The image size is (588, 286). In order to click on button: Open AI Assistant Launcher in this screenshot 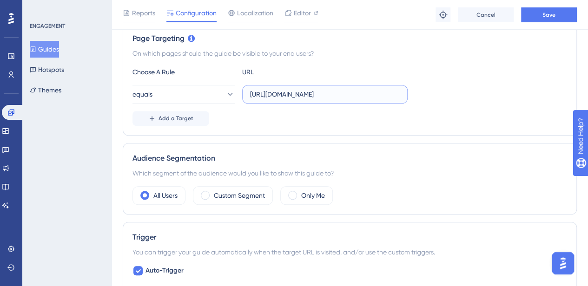, I will do `click(14, 14)`.